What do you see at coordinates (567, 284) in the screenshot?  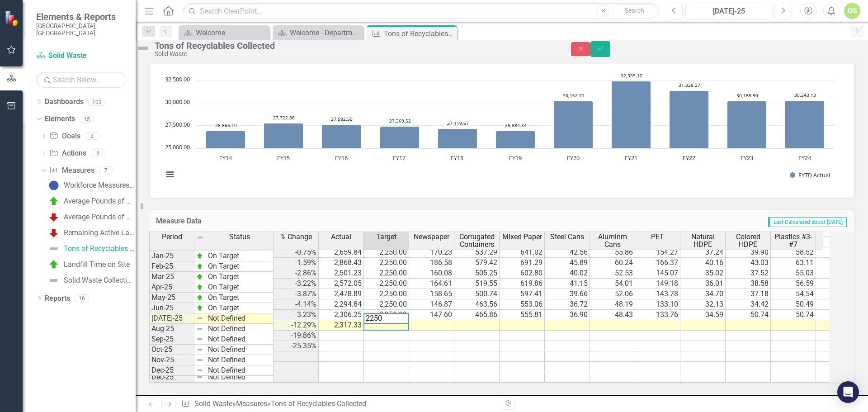 I see `td: 41.15` at bounding box center [567, 284].